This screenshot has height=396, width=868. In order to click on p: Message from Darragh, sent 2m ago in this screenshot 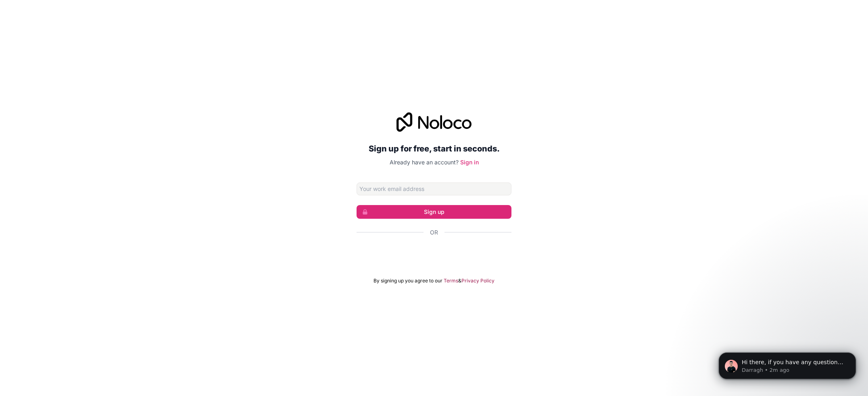, I will do `click(87, 34)`.